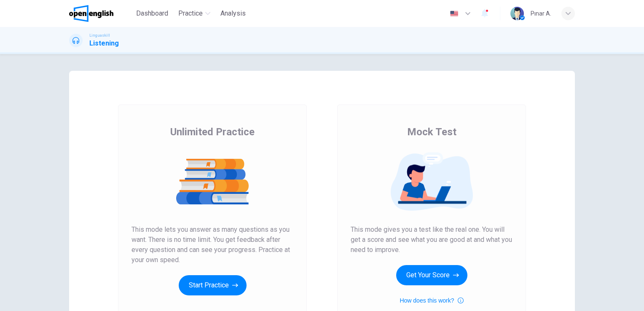  I want to click on a: OpenEnglish logo, so click(101, 13).